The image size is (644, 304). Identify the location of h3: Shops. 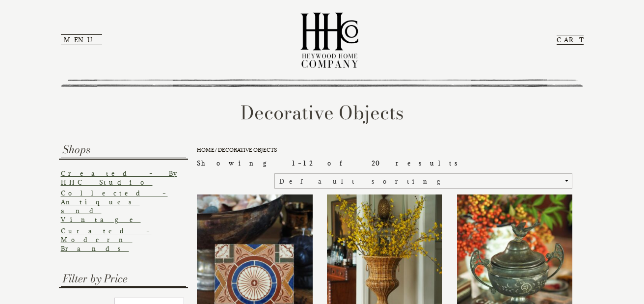
(123, 149).